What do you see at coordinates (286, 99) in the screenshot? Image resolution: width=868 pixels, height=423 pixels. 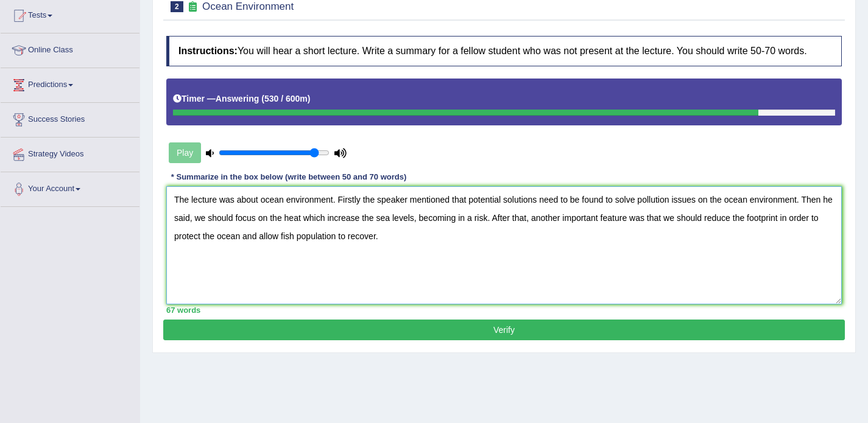 I see `b: 530 / 600m` at bounding box center [286, 99].